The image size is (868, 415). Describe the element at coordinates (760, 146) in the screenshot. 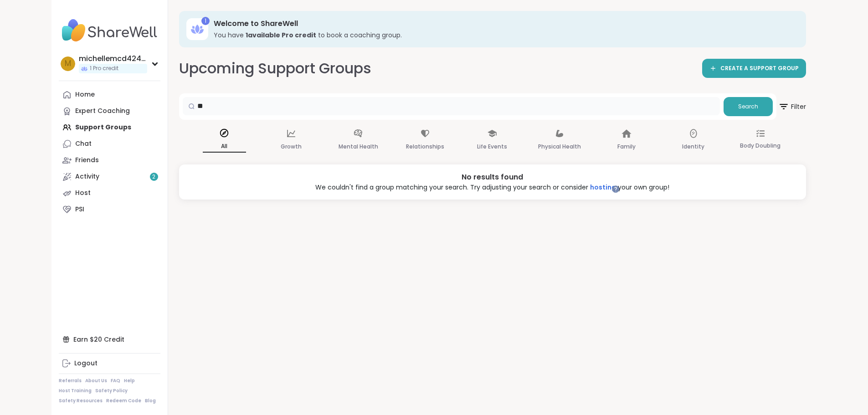

I see `p: Body Doubling` at that location.